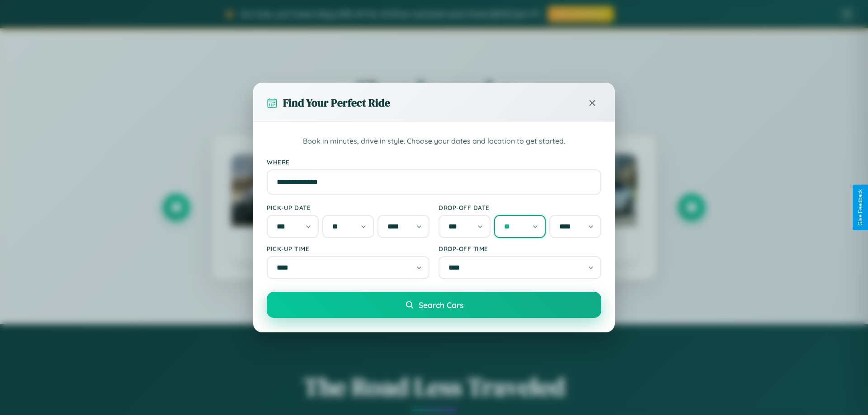 The image size is (868, 415). Describe the element at coordinates (441, 305) in the screenshot. I see `span: Search Cars` at that location.